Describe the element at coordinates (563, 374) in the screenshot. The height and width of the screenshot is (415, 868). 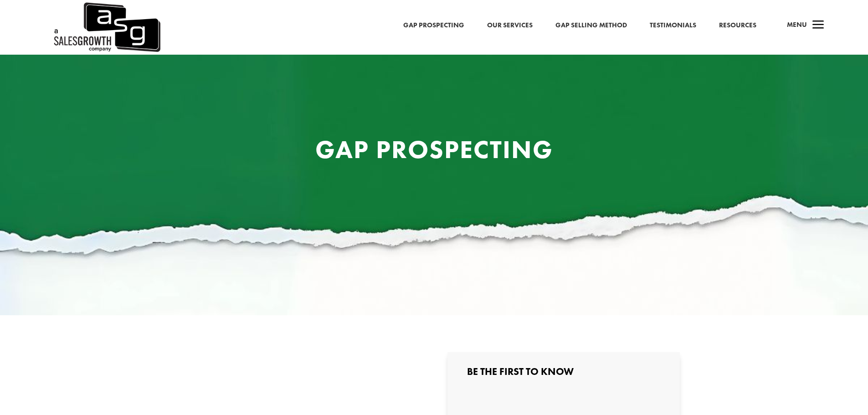
I see `h3: Be the First to Know` at that location.